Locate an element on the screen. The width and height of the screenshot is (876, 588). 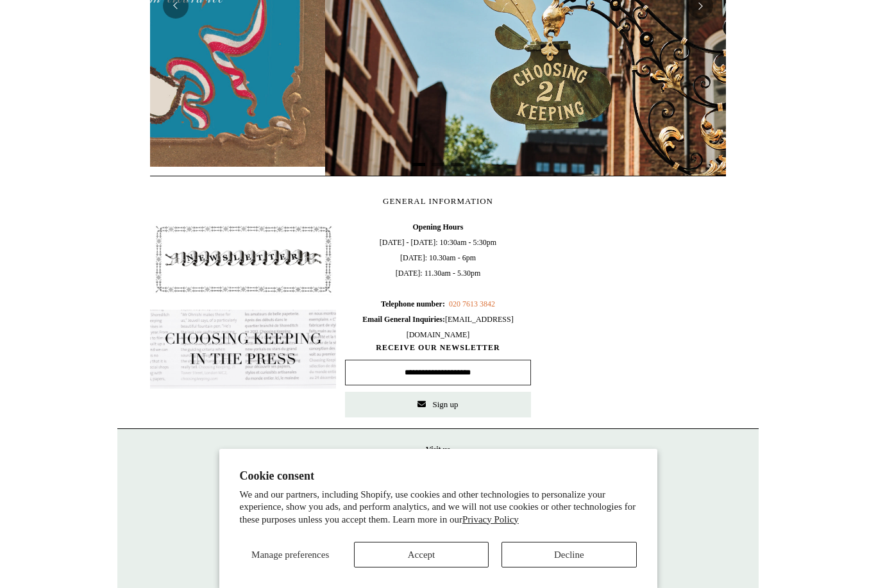
a: Privacy Policy is located at coordinates (490, 519).